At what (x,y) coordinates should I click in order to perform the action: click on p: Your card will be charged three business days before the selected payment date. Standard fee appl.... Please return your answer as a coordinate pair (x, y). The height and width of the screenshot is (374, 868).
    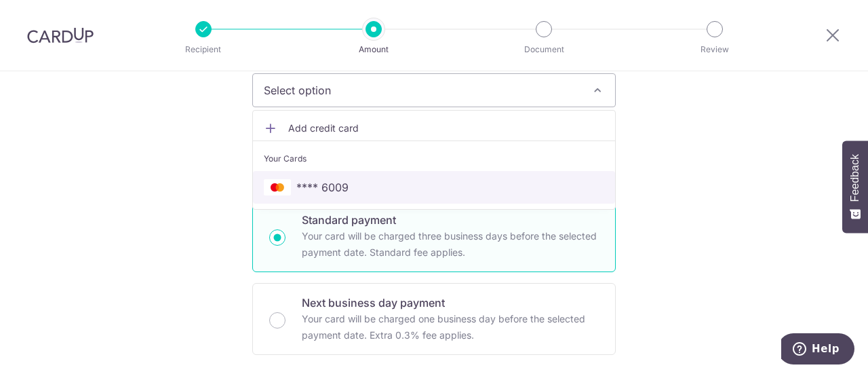
    Looking at the image, I should click on (450, 245).